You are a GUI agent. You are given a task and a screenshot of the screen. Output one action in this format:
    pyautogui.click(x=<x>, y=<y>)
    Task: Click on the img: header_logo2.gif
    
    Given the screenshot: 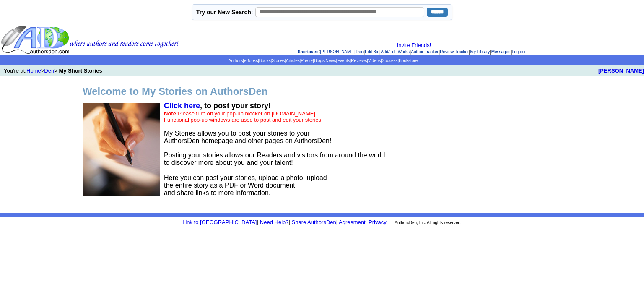 What is the action you would take?
    pyautogui.click(x=90, y=40)
    